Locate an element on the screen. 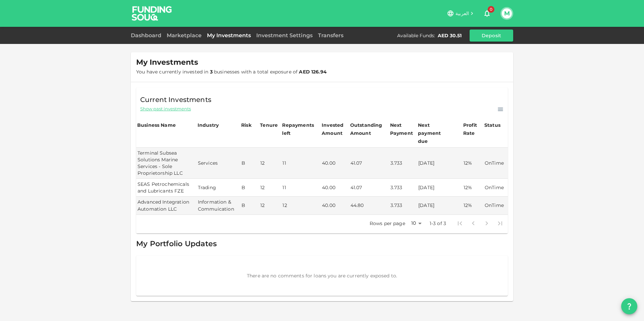 Image resolution: width=644 pixels, height=321 pixels. span: My Investments is located at coordinates (167, 62).